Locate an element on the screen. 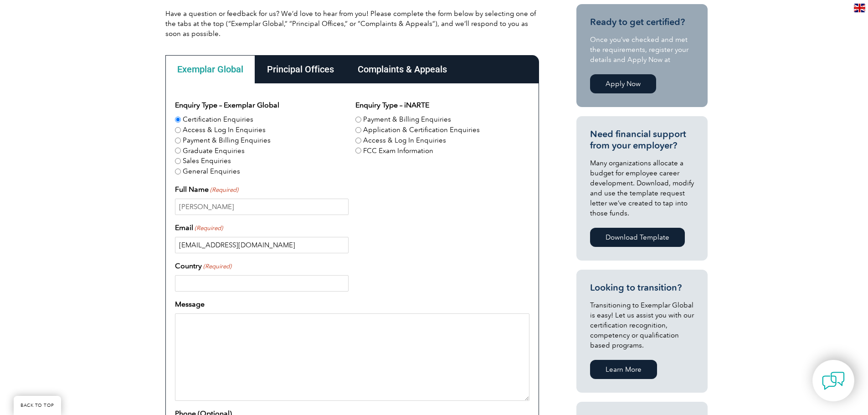 The image size is (868, 415). a: Learn More is located at coordinates (623, 369).